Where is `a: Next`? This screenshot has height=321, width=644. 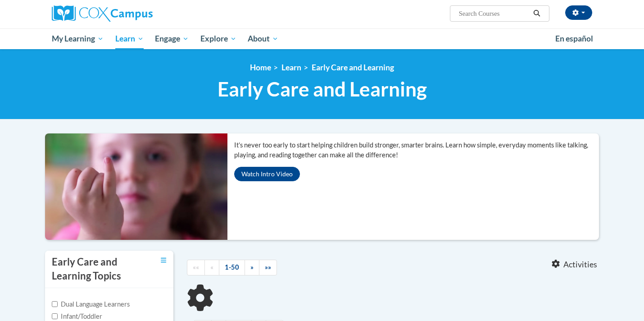 a: Next is located at coordinates (252, 268).